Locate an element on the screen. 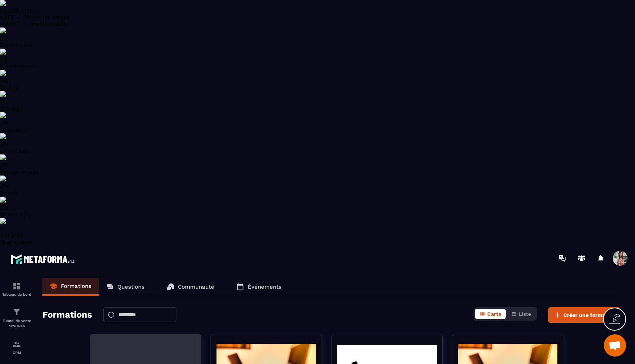 The image size is (635, 364). span: Créer une formation is located at coordinates (590, 315).